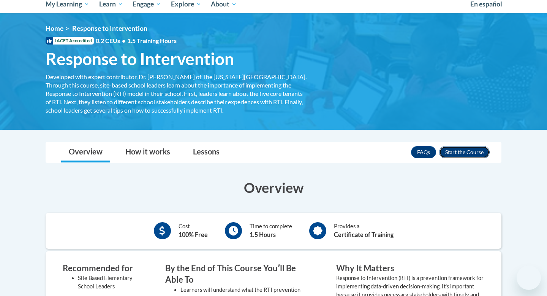  I want to click on h3: By the End of This Course Youʹll Be Able To, so click(239, 274).